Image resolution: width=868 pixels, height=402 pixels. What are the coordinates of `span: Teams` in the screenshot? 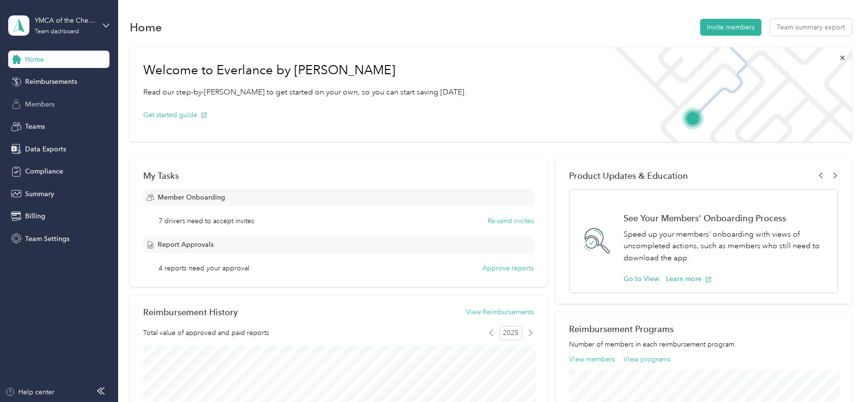 It's located at (35, 126).